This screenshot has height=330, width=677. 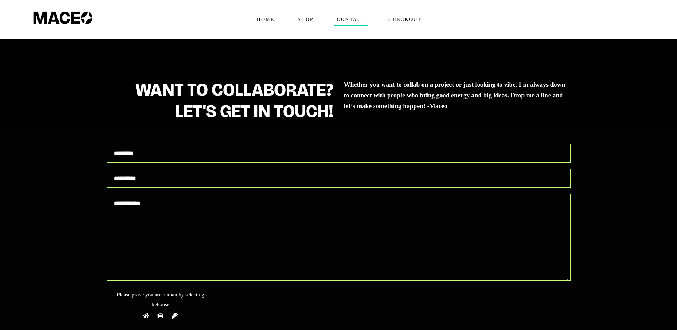 What do you see at coordinates (405, 20) in the screenshot?
I see `span: Checkout` at bounding box center [405, 20].